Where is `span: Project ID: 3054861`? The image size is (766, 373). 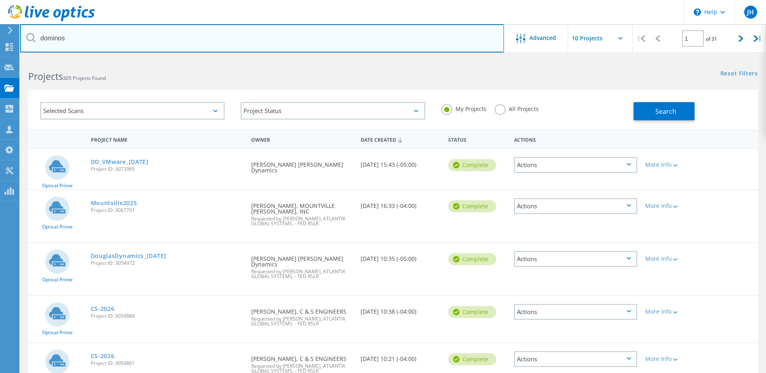
span: Project ID: 3054861 is located at coordinates (167, 363).